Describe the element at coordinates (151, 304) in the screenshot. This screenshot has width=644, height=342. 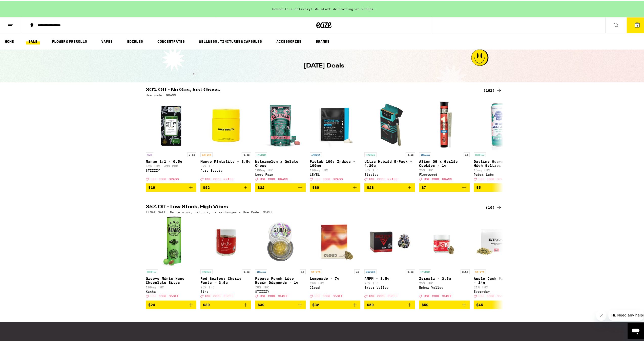
I see `span: $24` at that location.